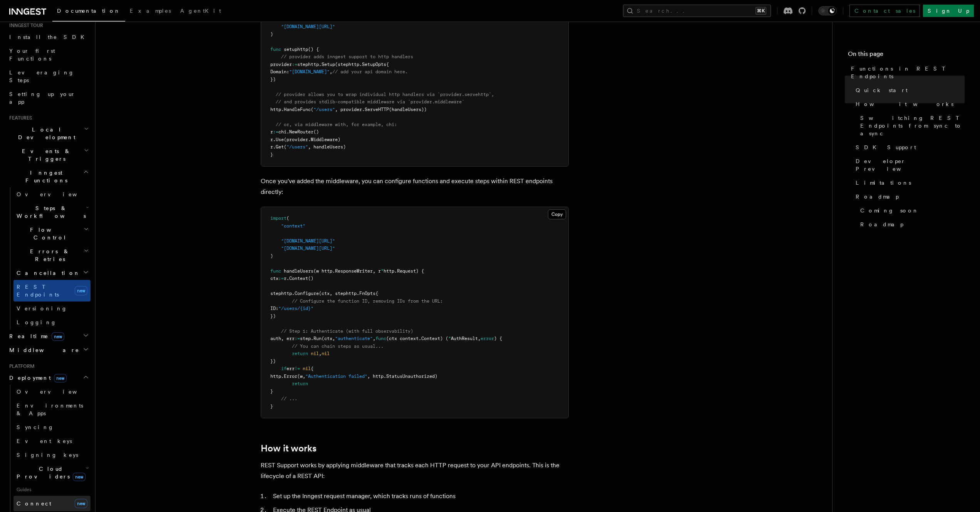  What do you see at coordinates (886, 147) in the screenshot?
I see `span: SDK Support` at bounding box center [886, 147].